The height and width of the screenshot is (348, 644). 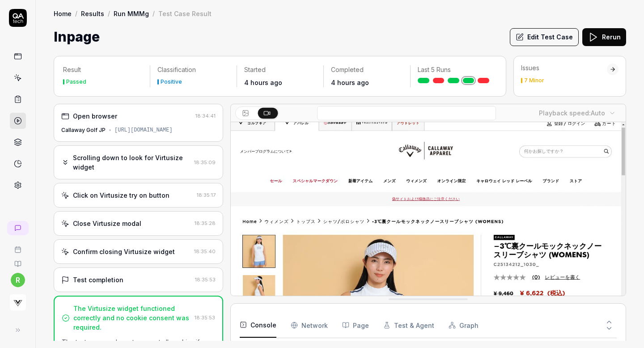 What do you see at coordinates (95, 116) in the screenshot?
I see `div: Open browser` at bounding box center [95, 116].